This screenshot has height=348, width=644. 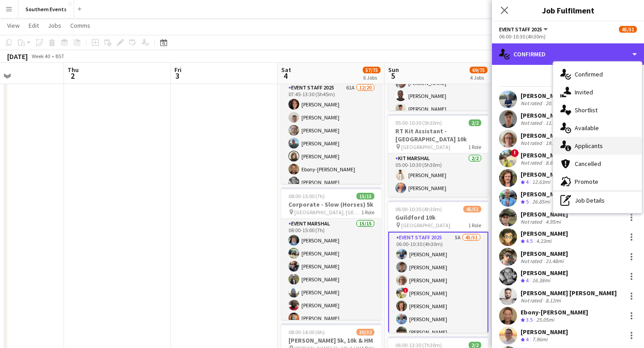 I want to click on span: 06:00-10:30 (4h30m), so click(x=419, y=209).